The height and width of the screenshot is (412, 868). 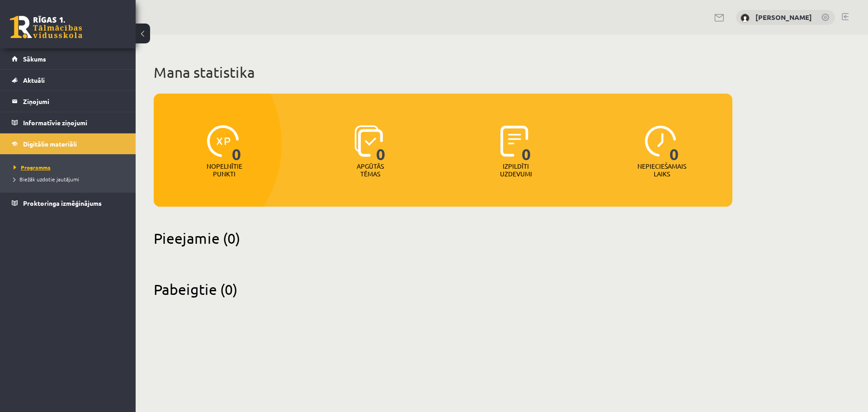 I want to click on p: Izpildīti uzdevumi, so click(x=516, y=170).